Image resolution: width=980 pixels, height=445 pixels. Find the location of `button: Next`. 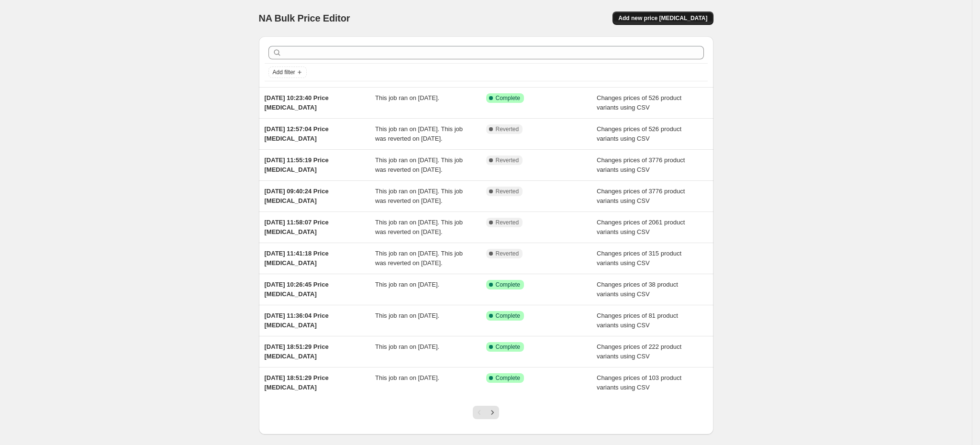

button: Next is located at coordinates (493, 412).